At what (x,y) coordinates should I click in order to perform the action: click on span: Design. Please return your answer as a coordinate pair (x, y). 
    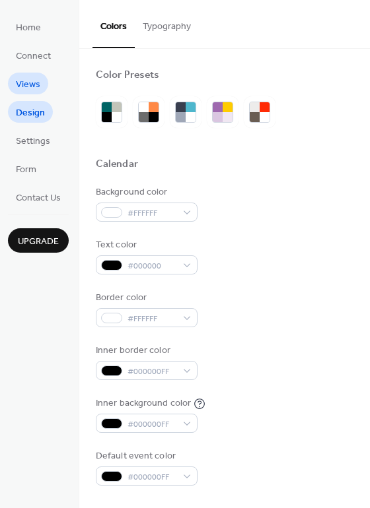
    Looking at the image, I should click on (30, 113).